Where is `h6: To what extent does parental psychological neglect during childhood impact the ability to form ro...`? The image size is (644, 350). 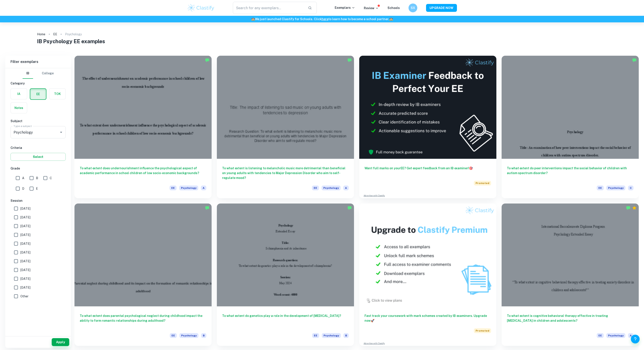
h6: To what extent does parental psychological neglect during childhood impact the ability to form ro... is located at coordinates (143, 321).